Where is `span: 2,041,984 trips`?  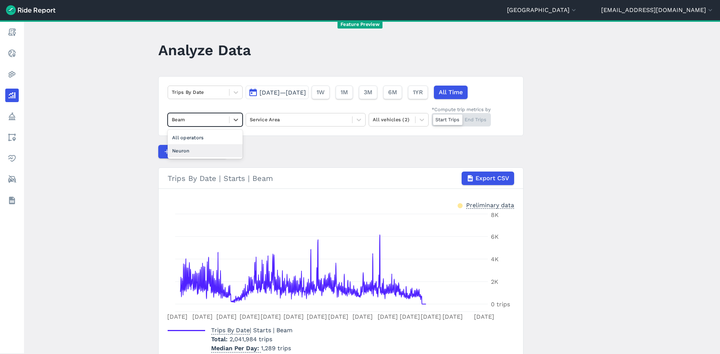 span: 2,041,984 trips is located at coordinates (251, 339).